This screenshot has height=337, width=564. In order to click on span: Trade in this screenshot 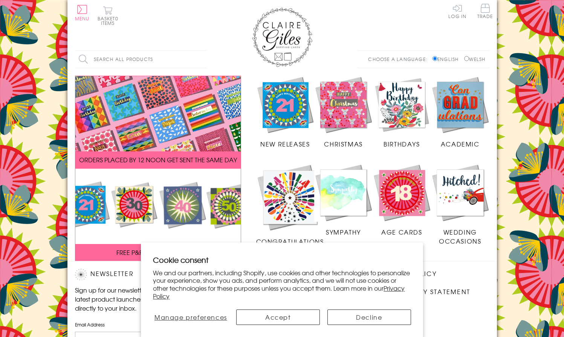, I will do `click(485, 11)`.